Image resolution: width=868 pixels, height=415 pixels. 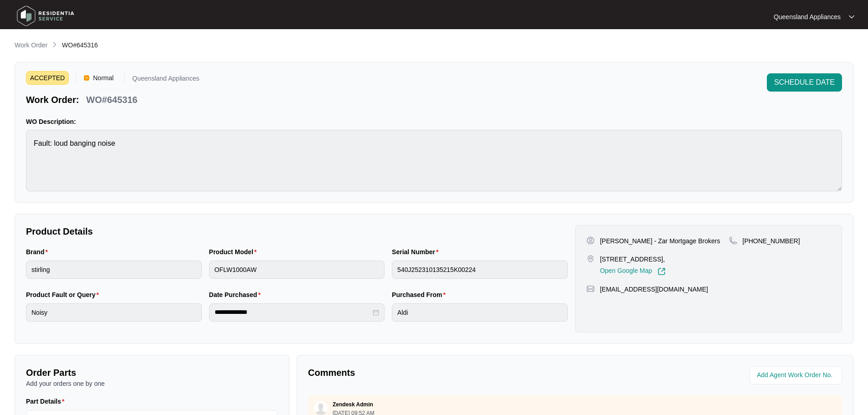 I want to click on img: user.svg, so click(x=321, y=408).